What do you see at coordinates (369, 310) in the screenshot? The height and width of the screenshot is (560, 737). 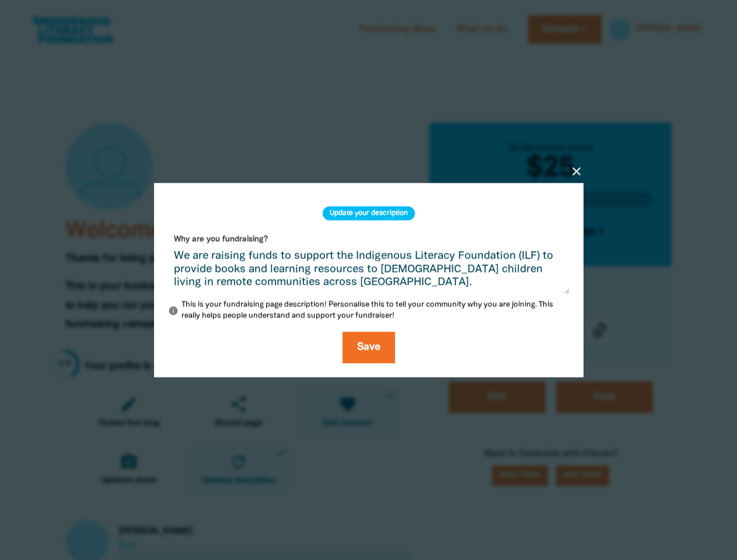 I see `p: This is your fundraising page description! Personalise this to tell your community why you are jo...` at bounding box center [369, 310].